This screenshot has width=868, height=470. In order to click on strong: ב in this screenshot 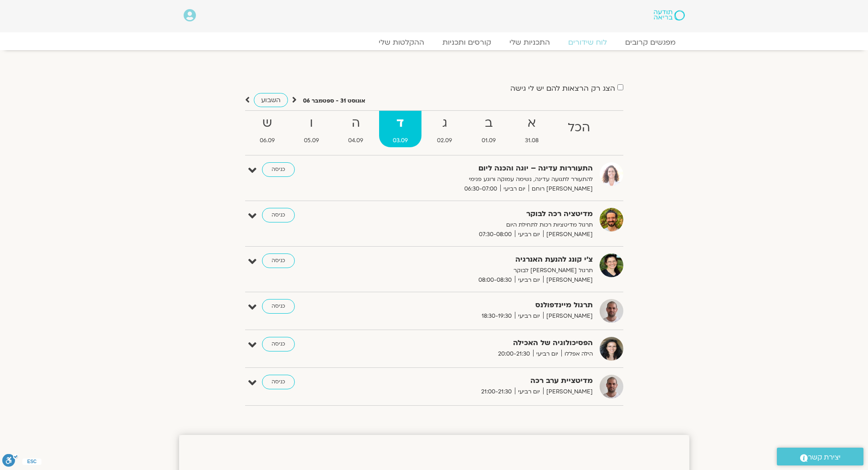, I will do `click(488, 123)`.